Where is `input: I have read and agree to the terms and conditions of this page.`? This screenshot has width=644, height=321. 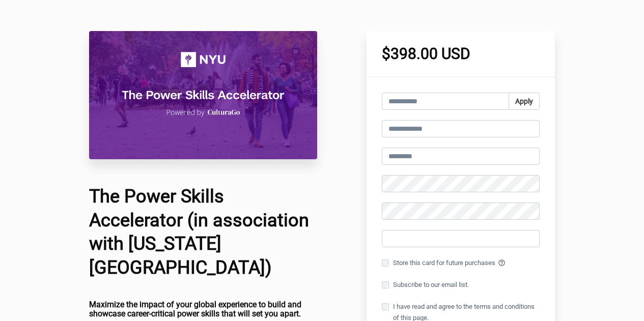
input: I have read and agree to the terms and conditions of this page. is located at coordinates (386, 307).